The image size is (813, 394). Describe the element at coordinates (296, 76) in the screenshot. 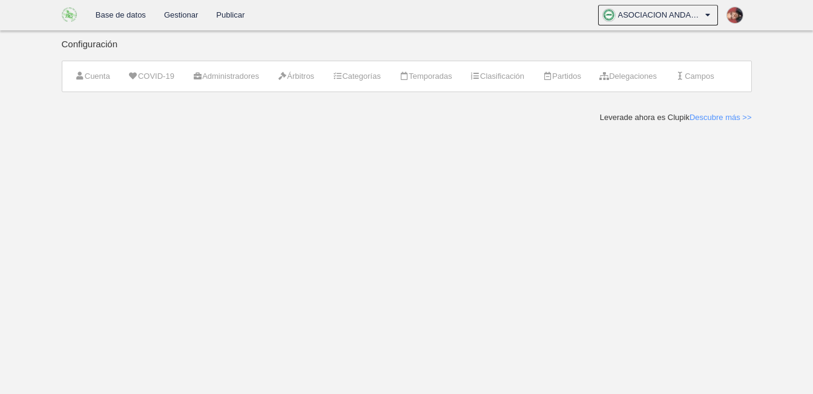

I see `a: Árbitros` at that location.